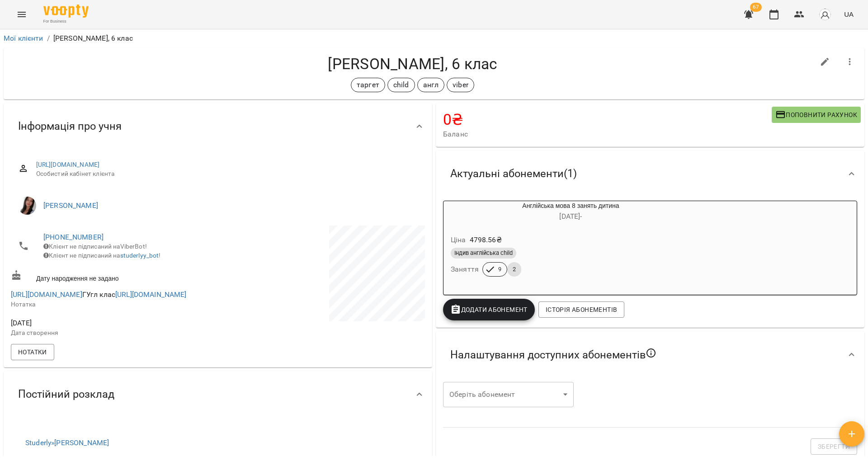 The height and width of the screenshot is (461, 868). I want to click on a: Мої клієнти, so click(23, 38).